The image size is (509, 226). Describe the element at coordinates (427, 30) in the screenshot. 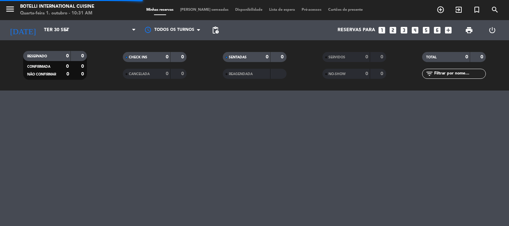

I see `i: looks_5` at that location.